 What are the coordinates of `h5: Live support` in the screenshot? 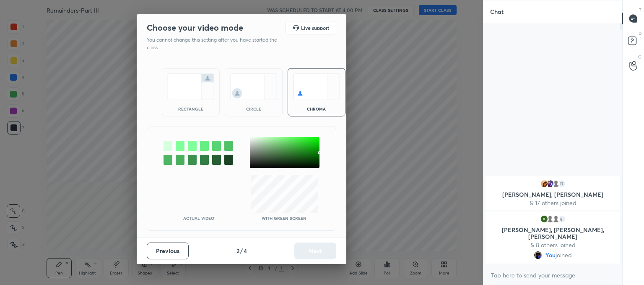 It's located at (315, 28).